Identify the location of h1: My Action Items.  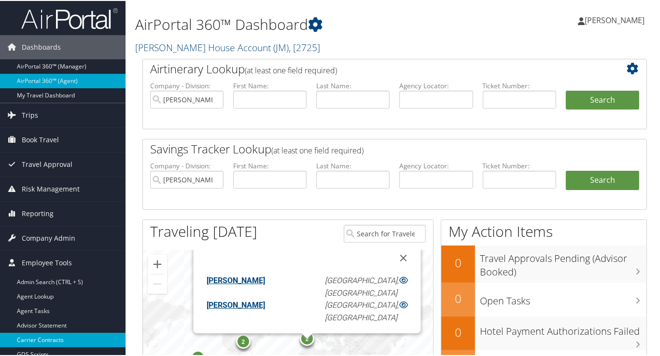
(544, 231).